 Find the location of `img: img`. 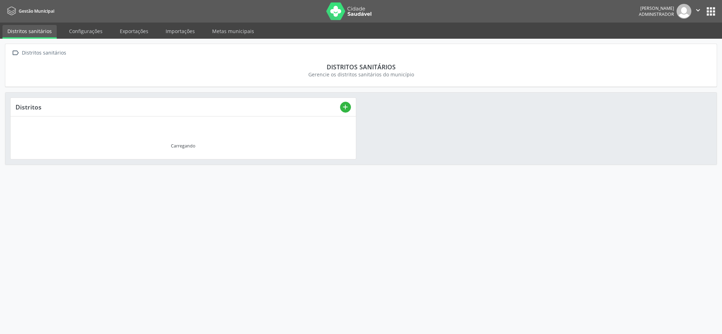

img: img is located at coordinates (684, 11).